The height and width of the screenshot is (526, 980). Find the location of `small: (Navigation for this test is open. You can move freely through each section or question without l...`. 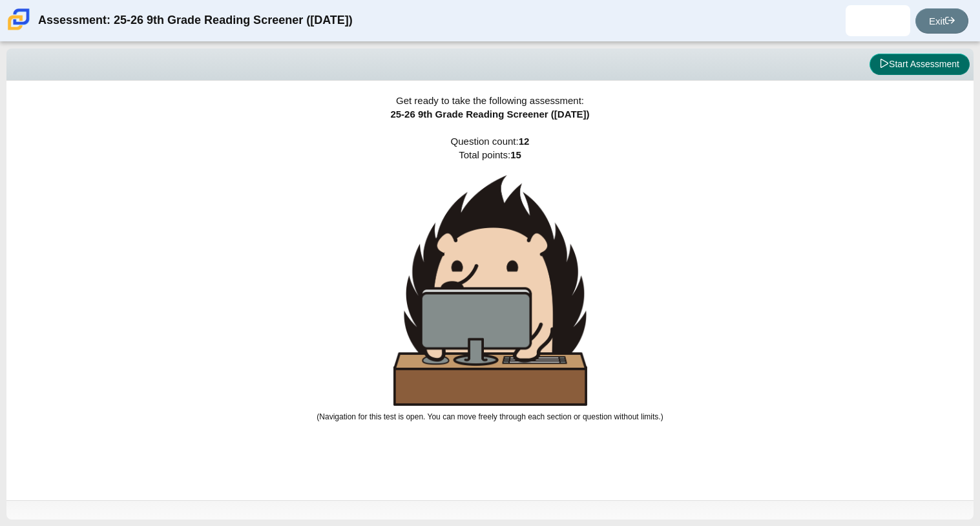

small: (Navigation for this test is open. You can move freely through each section or question without l... is located at coordinates (489, 416).